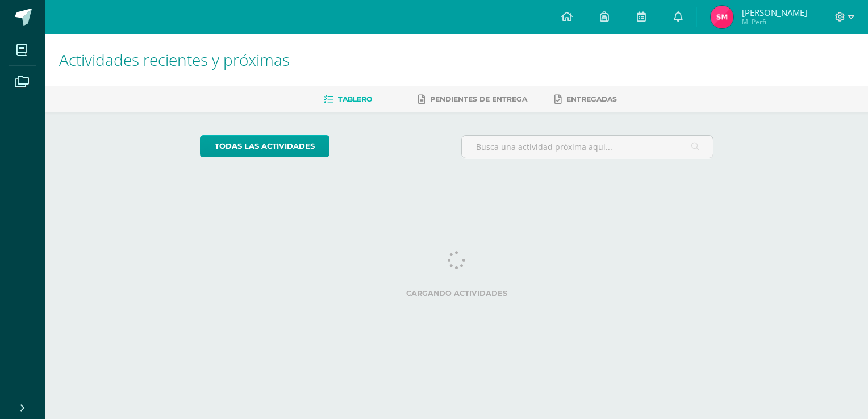 This screenshot has width=868, height=419. I want to click on span: Actividades recientes y próximas, so click(175, 60).